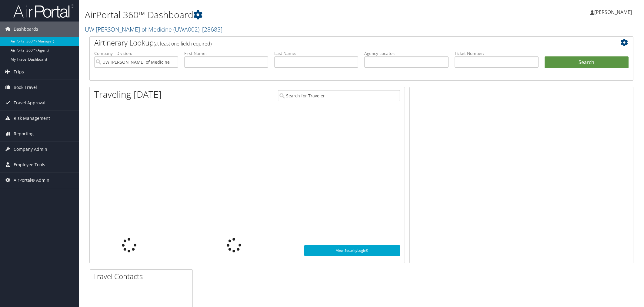  Describe the element at coordinates (352, 251) in the screenshot. I see `a: View SecurityLogic®` at that location.